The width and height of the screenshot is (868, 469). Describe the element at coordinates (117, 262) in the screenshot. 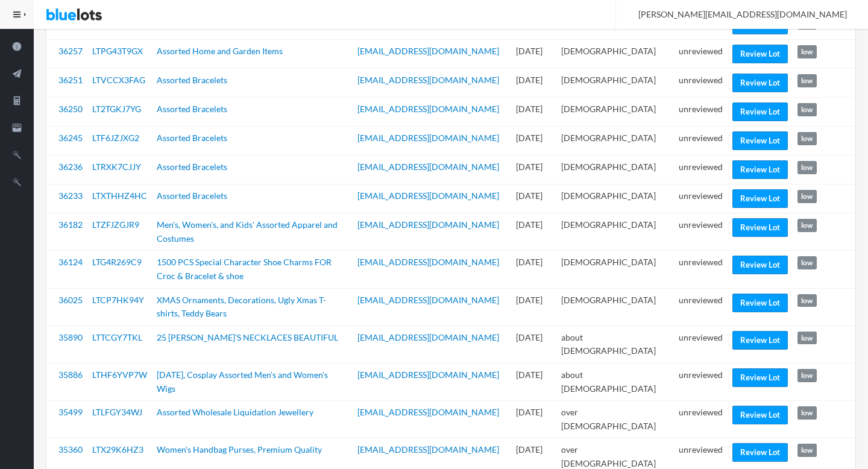

I see `a: LTG4R269C9` at that location.